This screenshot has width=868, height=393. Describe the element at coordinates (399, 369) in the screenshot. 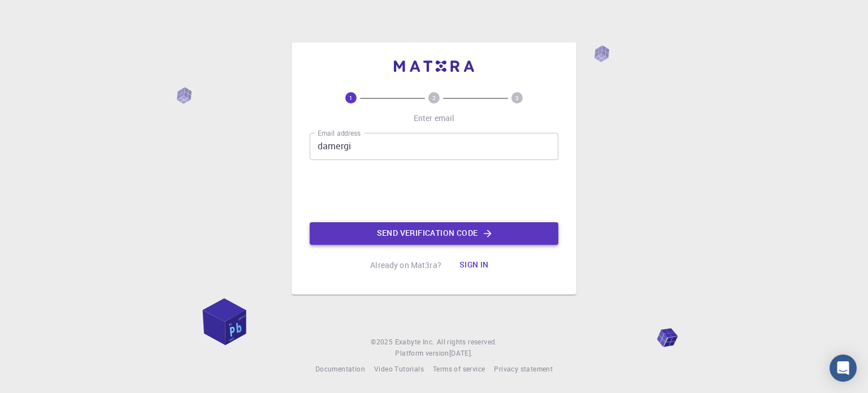

I see `a: Video Tutorials` at that location.